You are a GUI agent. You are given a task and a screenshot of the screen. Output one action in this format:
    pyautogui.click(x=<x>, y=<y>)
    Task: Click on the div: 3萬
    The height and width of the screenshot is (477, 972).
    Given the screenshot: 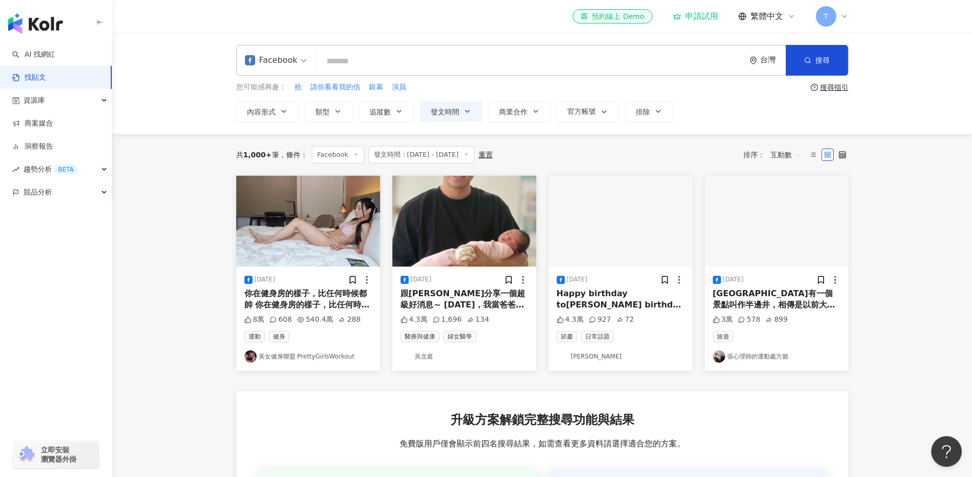 What is the action you would take?
    pyautogui.click(x=723, y=320)
    